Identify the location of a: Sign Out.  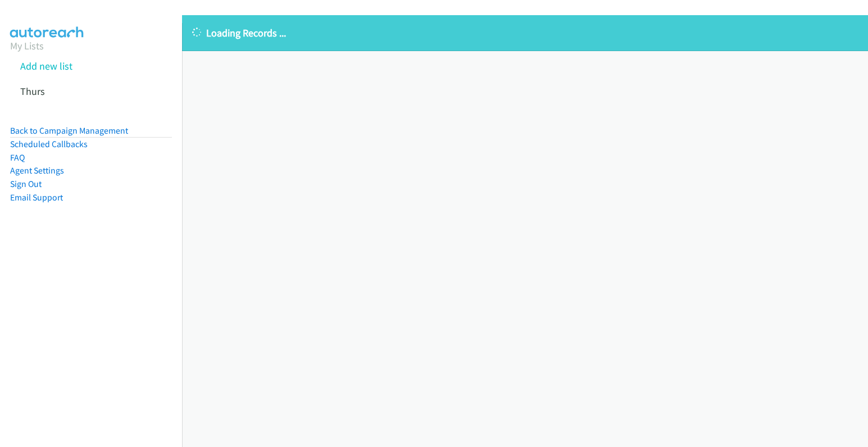
(26, 184).